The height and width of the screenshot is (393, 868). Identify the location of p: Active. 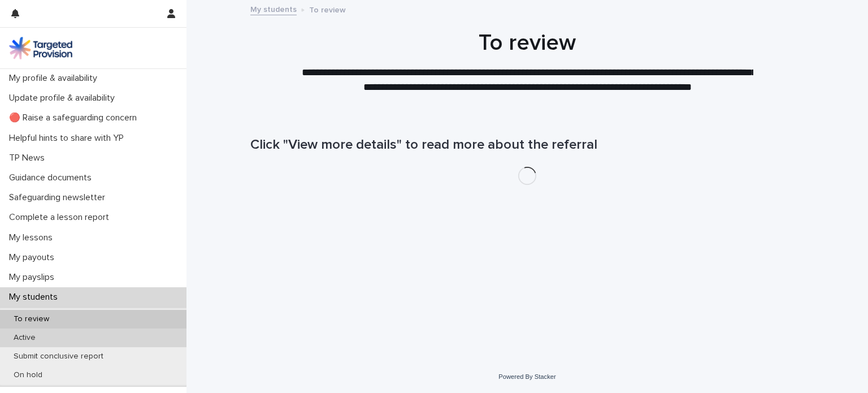
(24, 337).